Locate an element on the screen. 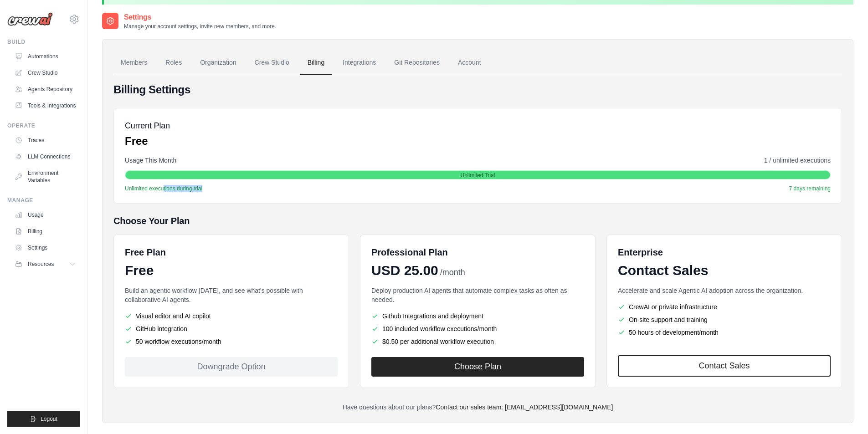  span: Usage This Month is located at coordinates (150, 160).